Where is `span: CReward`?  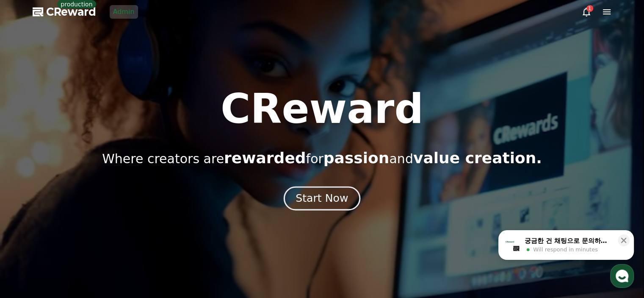 span: CReward is located at coordinates (71, 12).